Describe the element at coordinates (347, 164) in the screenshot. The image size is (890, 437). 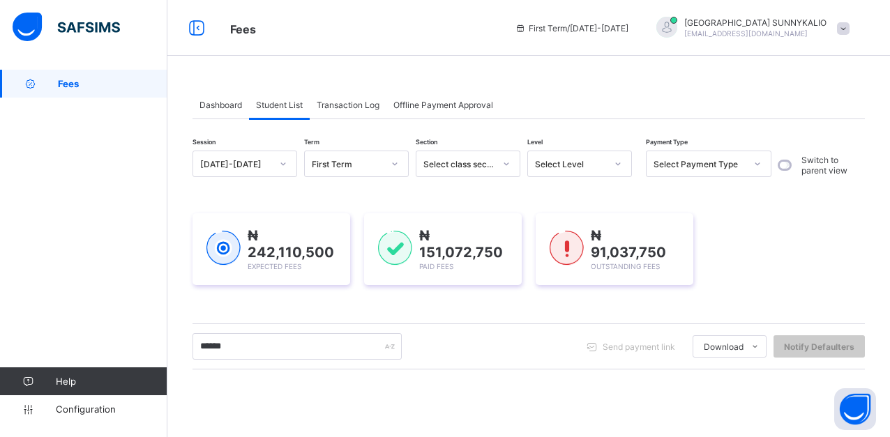
I see `div: First Term` at that location.